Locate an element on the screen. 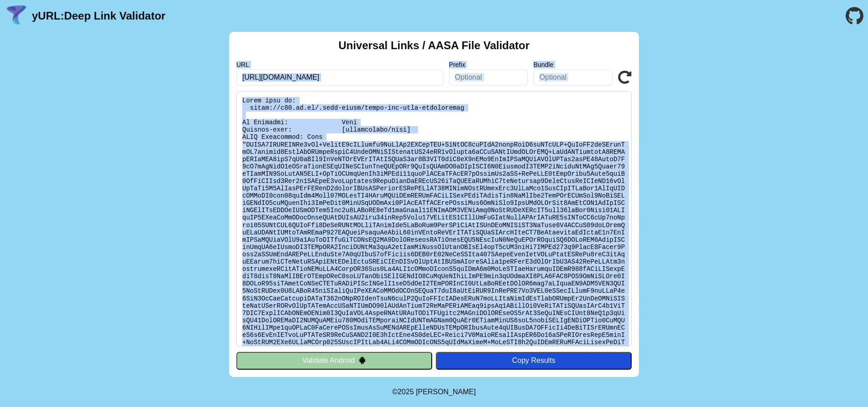 The image size is (868, 407). img: yURL Logo is located at coordinates (16, 16).